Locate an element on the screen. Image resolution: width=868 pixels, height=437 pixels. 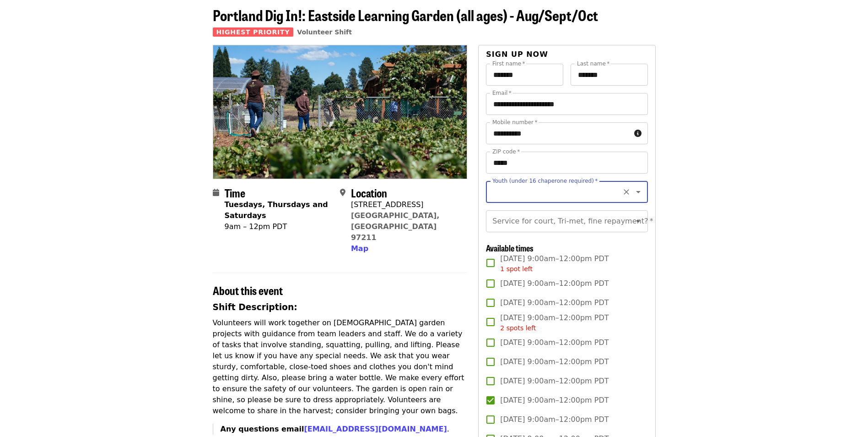
label: Youth (under 16 chaperone required) is located at coordinates (545, 181).